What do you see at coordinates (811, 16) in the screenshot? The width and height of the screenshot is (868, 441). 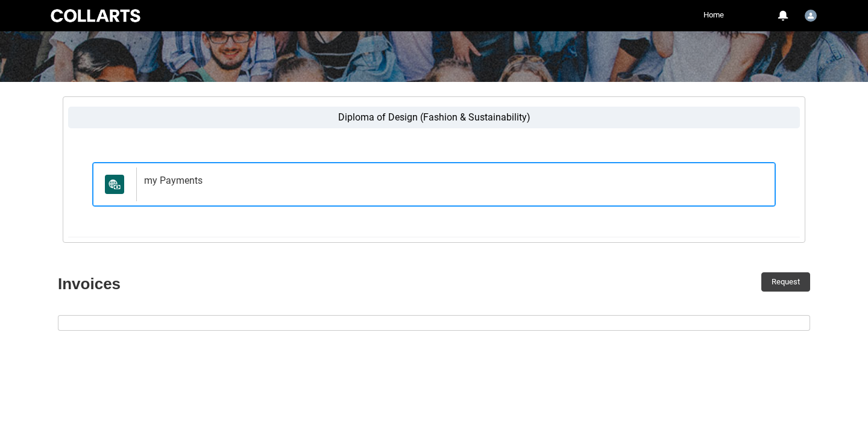 I see `img: Student.dwoodhi.20253294` at bounding box center [811, 16].